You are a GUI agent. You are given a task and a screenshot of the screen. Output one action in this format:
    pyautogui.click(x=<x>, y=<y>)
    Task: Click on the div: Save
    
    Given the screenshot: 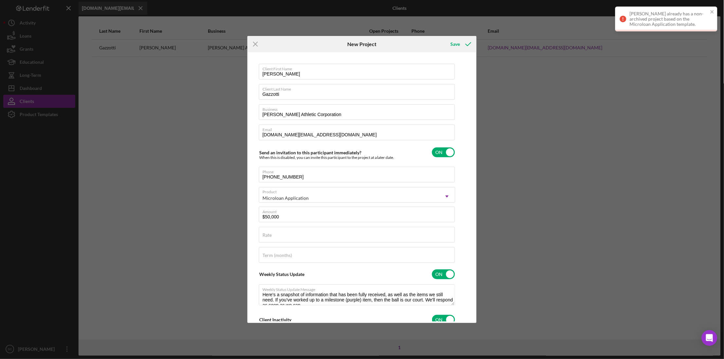 What is the action you would take?
    pyautogui.click(x=455, y=44)
    